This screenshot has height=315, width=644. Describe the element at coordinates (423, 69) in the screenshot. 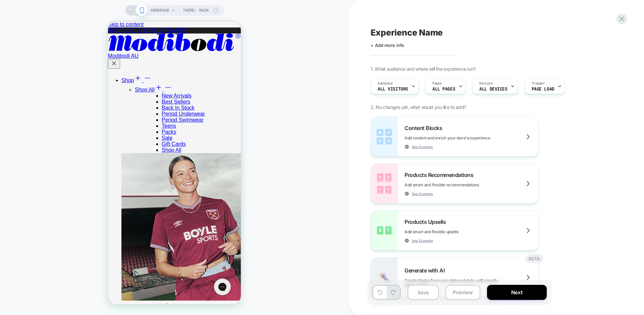

I see `span: 1. What audience and where will the experience run?` at that location.